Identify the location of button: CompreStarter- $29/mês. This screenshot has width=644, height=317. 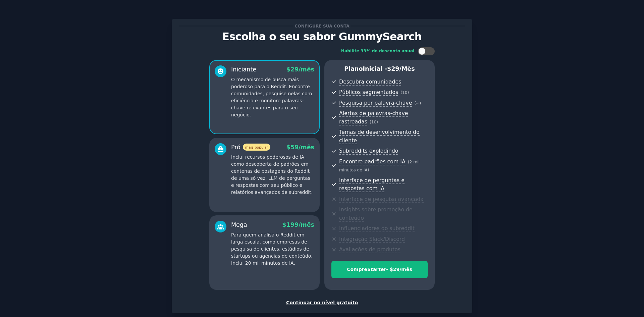
(379, 269).